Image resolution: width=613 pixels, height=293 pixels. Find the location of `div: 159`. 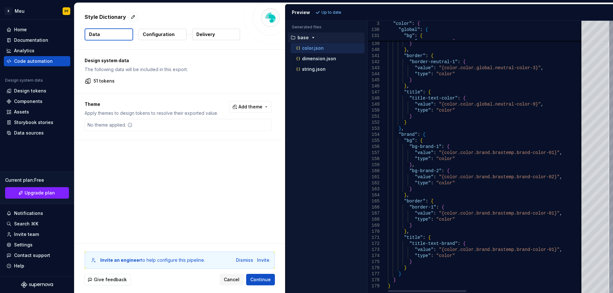

div: 159 is located at coordinates (374, 165).